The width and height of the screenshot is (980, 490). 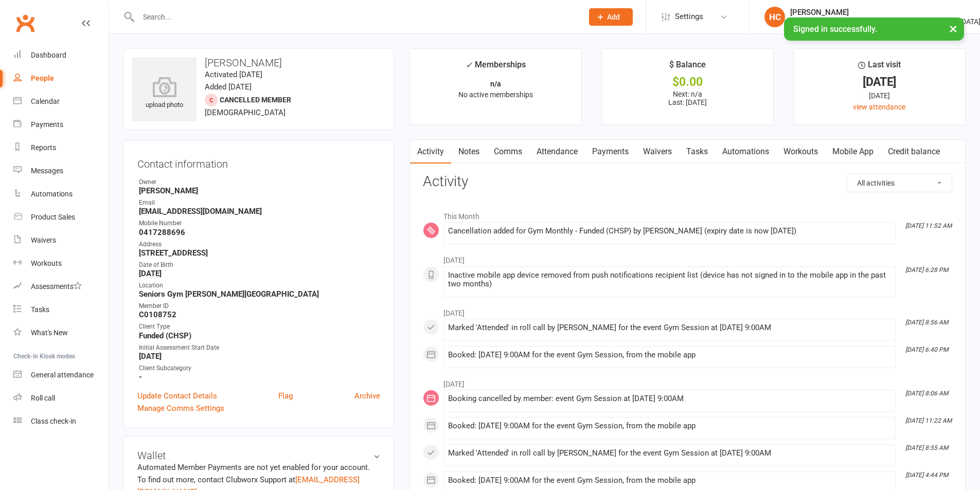 I want to click on div: Member ID, so click(x=259, y=306).